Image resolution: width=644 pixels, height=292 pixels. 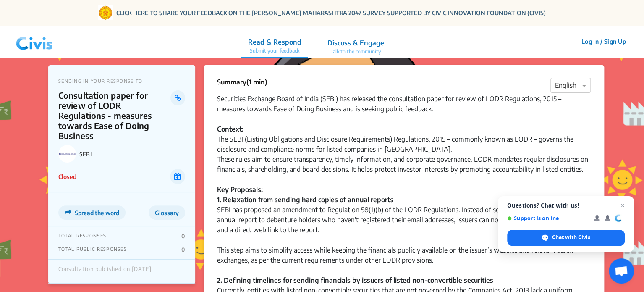 I want to click on button: Glossary, so click(x=167, y=212).